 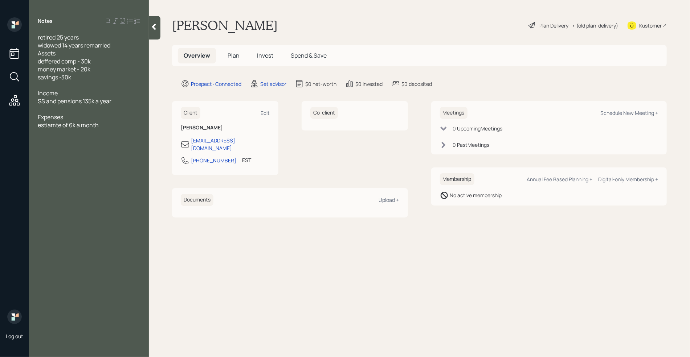 What do you see at coordinates (197, 56) in the screenshot?
I see `span: Overview` at bounding box center [197, 56].